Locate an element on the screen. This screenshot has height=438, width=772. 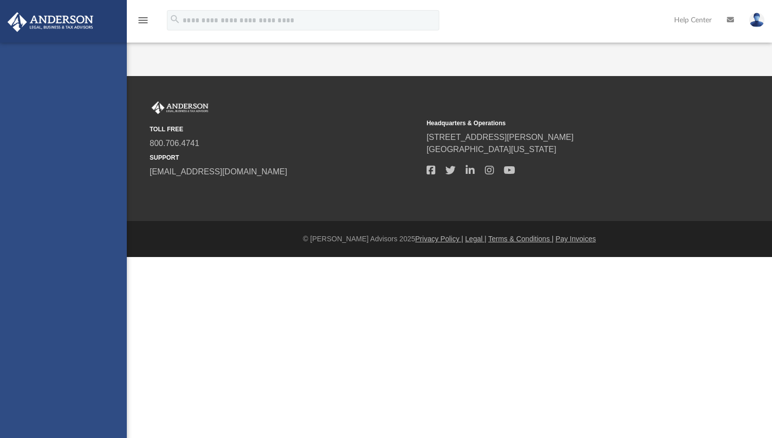
a: Pay Invoices is located at coordinates (575, 239).